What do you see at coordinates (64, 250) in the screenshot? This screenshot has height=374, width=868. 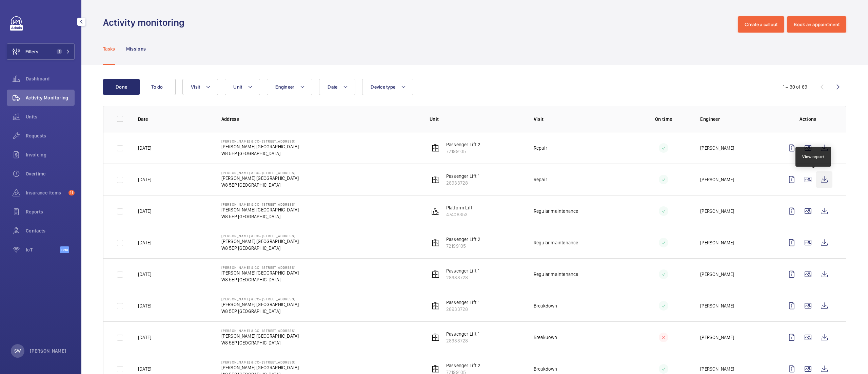 I see `span: Beta` at bounding box center [64, 250].